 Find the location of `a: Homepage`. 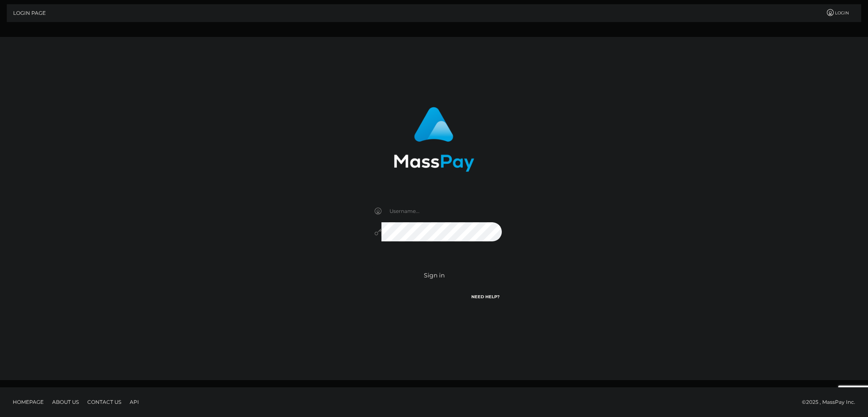

a: Homepage is located at coordinates (28, 402).